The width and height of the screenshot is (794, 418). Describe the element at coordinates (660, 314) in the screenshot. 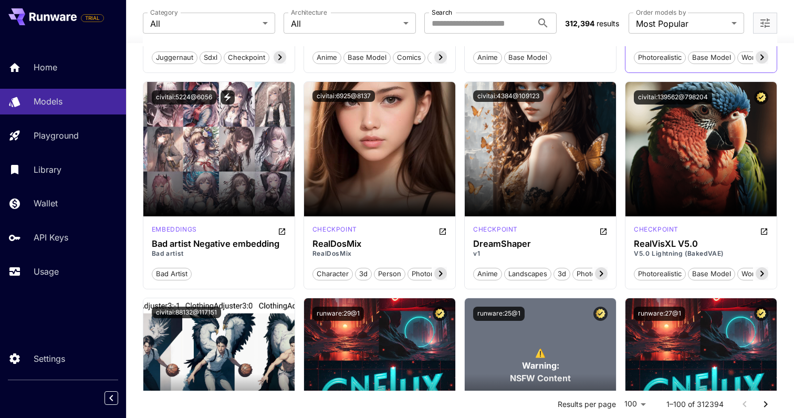

I see `button: runware:27@1` at that location.